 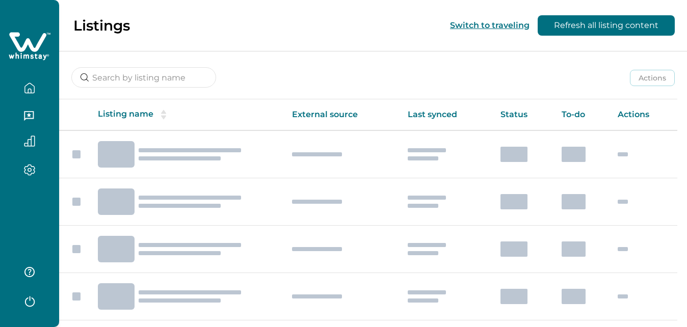 What do you see at coordinates (187, 115) in the screenshot?
I see `th: Listing name` at bounding box center [187, 115].